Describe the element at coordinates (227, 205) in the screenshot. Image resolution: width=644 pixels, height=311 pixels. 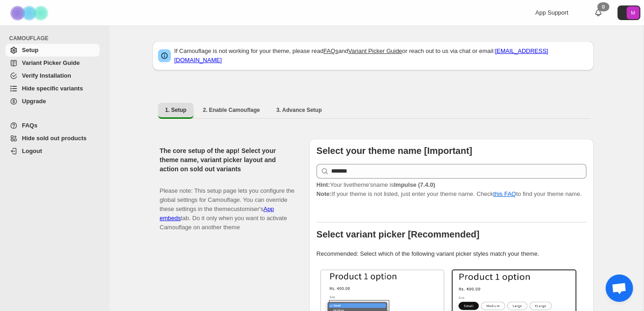
I see `p: Please note: This setup page lets you configure the global settings for Camouflage. You can overr...` at that location.